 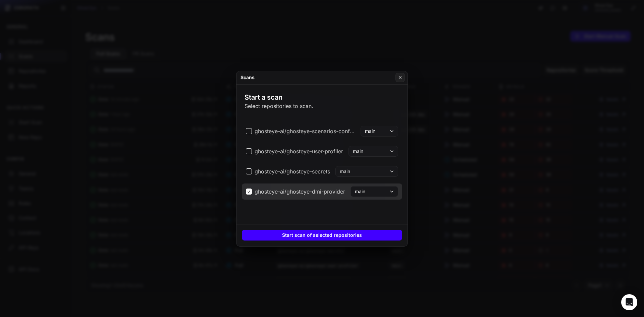 What do you see at coordinates (300, 192) in the screenshot?
I see `span: ghosteye-ai/ghosteye-dmi-provider` at bounding box center [300, 192].